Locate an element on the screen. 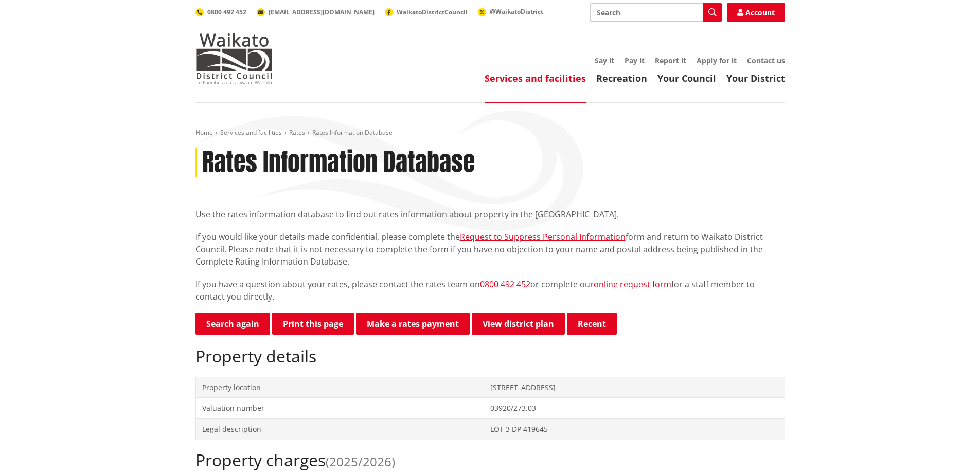 This screenshot has height=473, width=980. p: If you have a question about your rates, please contact the rates team on or complete our for a s... is located at coordinates (491, 290).